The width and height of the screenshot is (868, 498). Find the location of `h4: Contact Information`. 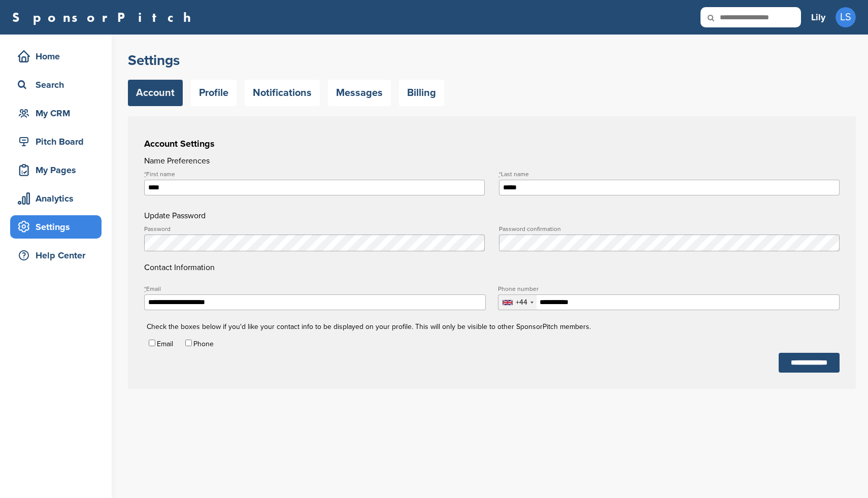

h4: Contact Information is located at coordinates (492, 250).